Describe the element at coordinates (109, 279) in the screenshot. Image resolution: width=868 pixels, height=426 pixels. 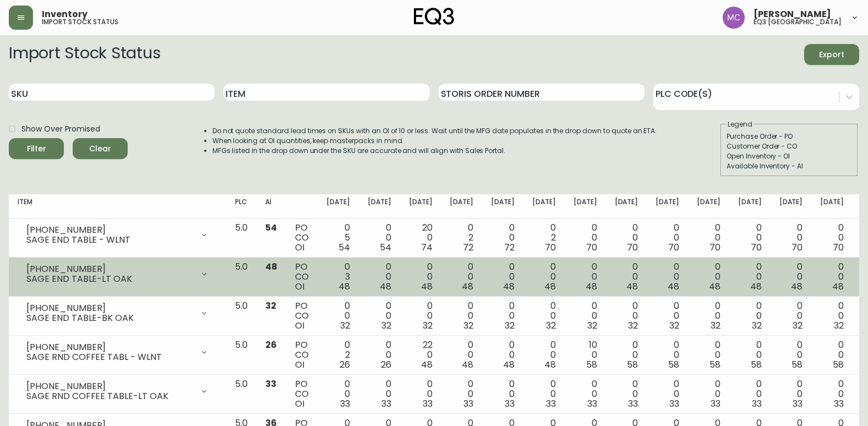
I see `div: SAGE END TABLE-LT OAK` at that location.